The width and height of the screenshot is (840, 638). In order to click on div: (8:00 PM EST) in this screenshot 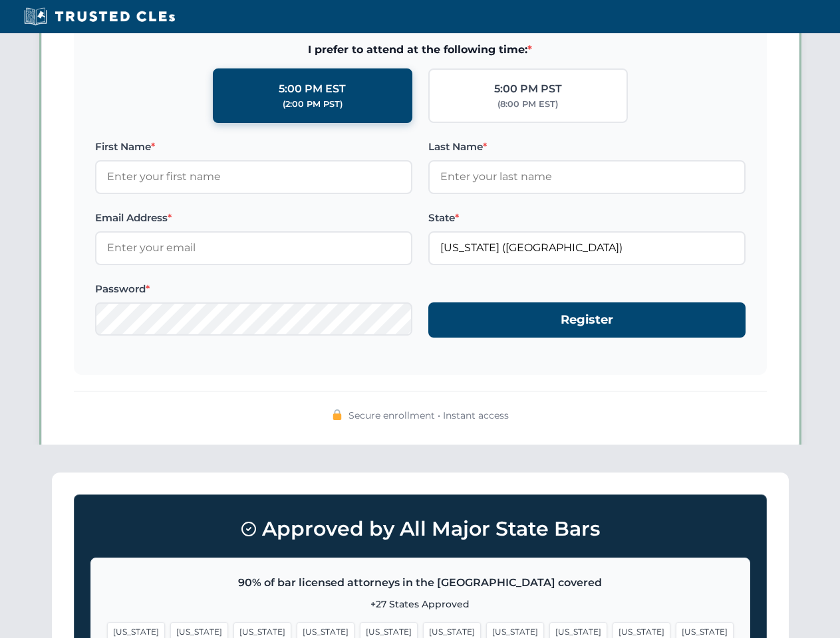, I will do `click(527, 105)`.